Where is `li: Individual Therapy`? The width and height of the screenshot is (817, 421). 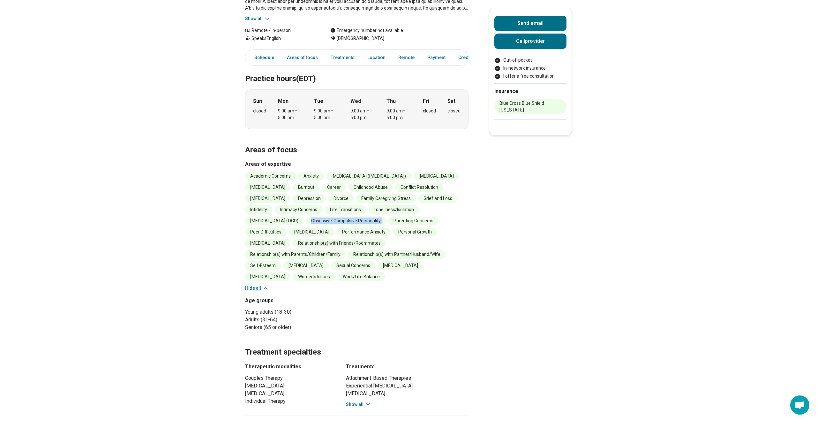 li: Individual Therapy is located at coordinates (290, 401).